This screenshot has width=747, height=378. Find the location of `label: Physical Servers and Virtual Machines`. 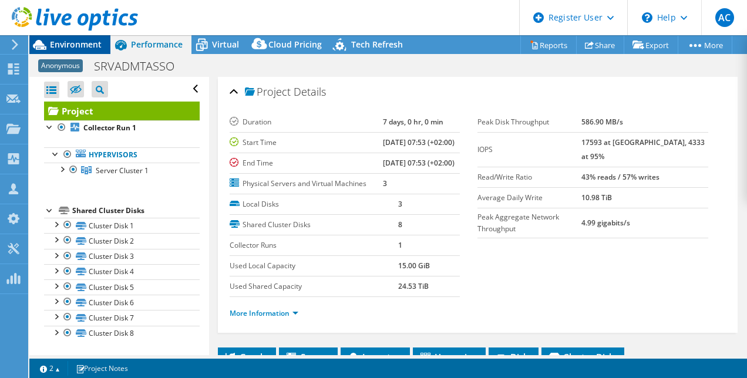

label: Physical Servers and Virtual Machines is located at coordinates (306, 184).